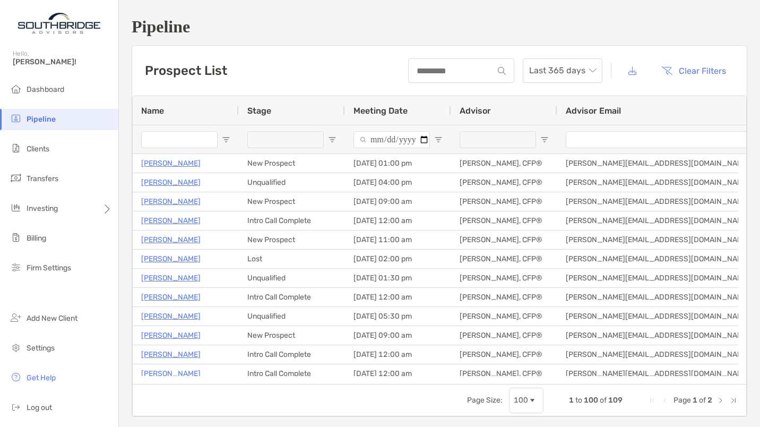 This screenshot has height=427, width=760. I want to click on div: 100, so click(521, 400).